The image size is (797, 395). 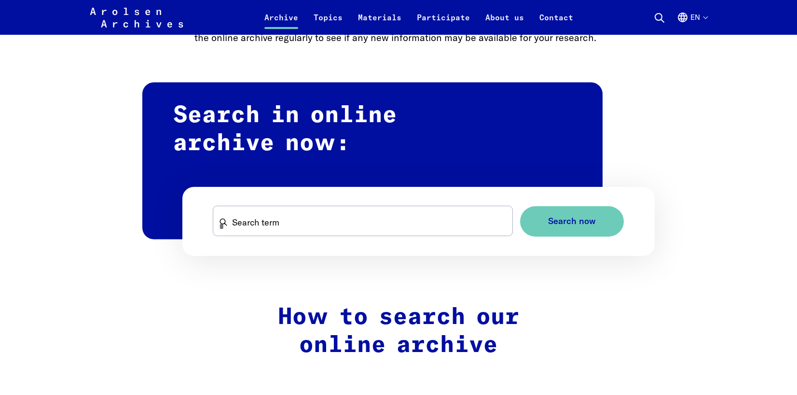 I want to click on a: Materials, so click(x=380, y=23).